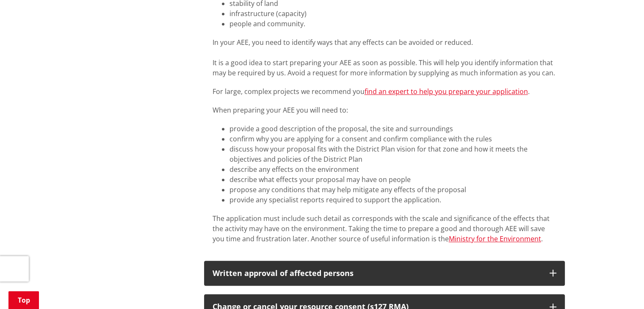  What do you see at coordinates (495, 238) in the screenshot?
I see `a: Ministry for the Environment` at bounding box center [495, 238].